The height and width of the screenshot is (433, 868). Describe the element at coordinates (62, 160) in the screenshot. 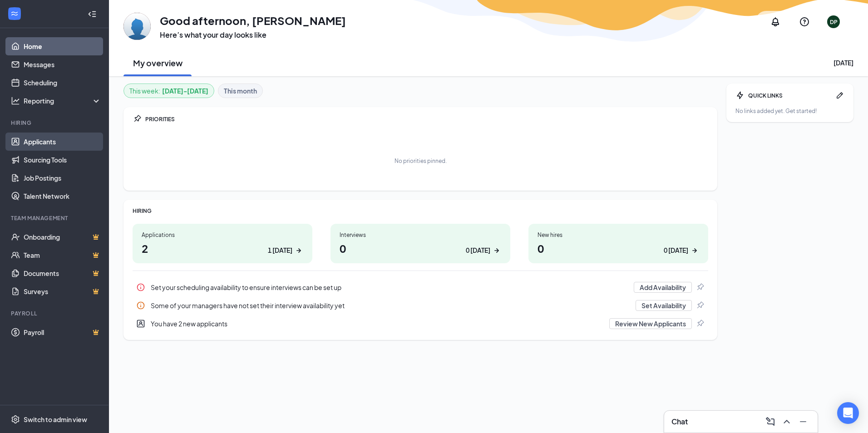

I see `a: Sourcing Tools` at that location.